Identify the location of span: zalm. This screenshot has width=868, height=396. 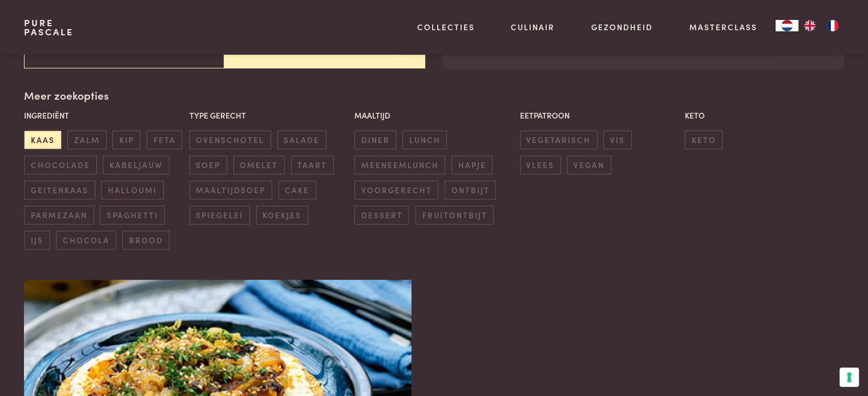
(86, 140).